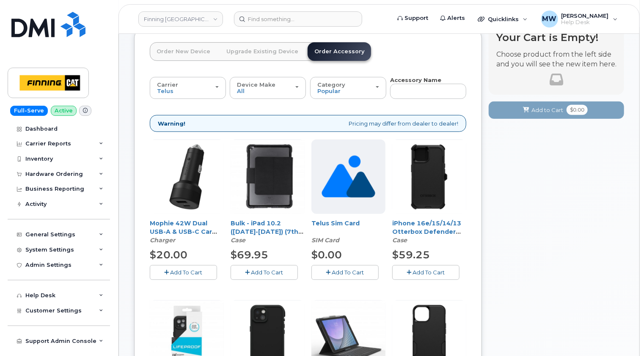 This screenshot has width=644, height=356. Describe the element at coordinates (268, 88) in the screenshot. I see `button: Device Make All` at that location.